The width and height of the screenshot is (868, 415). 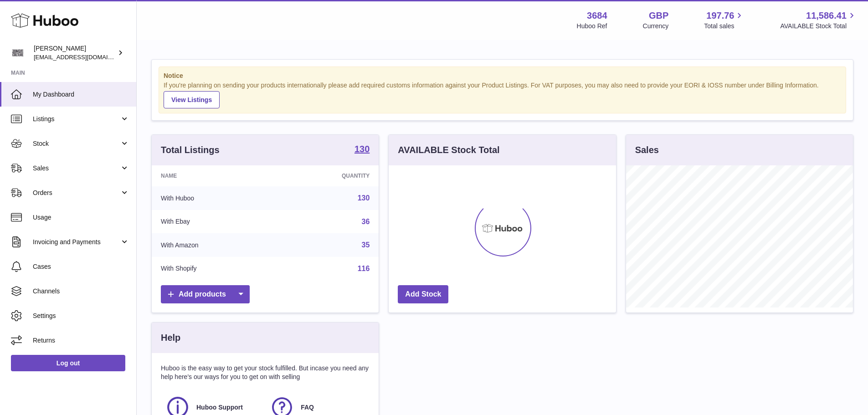 I want to click on span: Cases, so click(x=81, y=266).